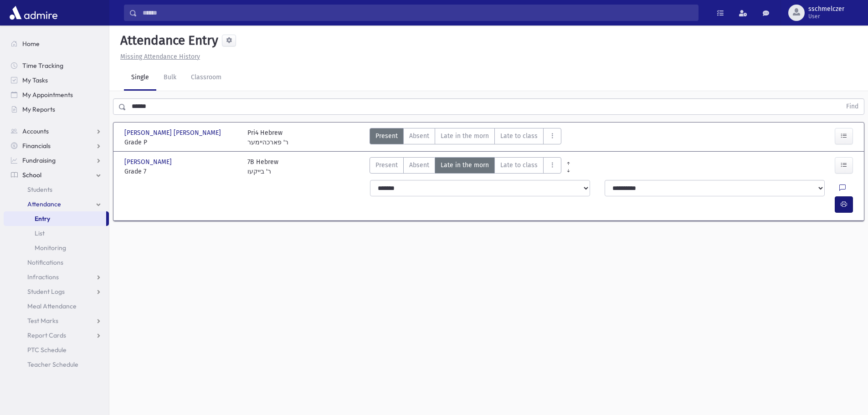 The width and height of the screenshot is (868, 415). Describe the element at coordinates (33, 13) in the screenshot. I see `img: AdmirePro` at that location.